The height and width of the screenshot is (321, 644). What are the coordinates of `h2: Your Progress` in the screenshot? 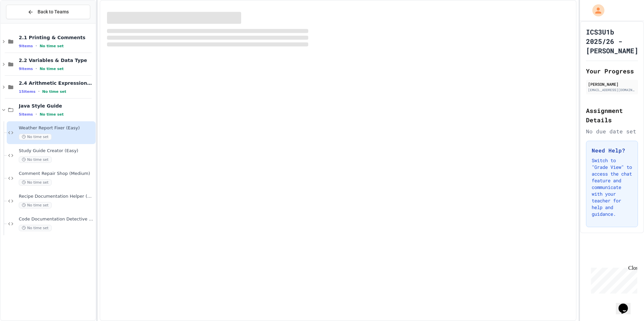 It's located at (612, 71).